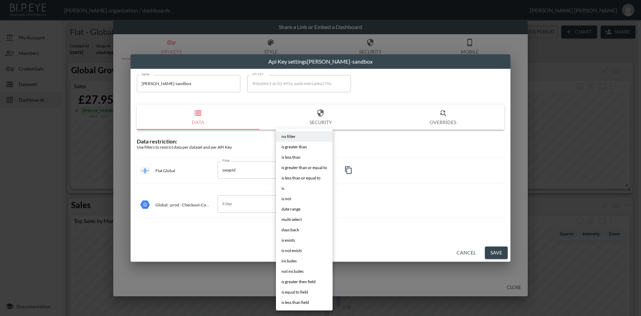 The height and width of the screenshot is (316, 641). I want to click on span: is greater then field, so click(299, 282).